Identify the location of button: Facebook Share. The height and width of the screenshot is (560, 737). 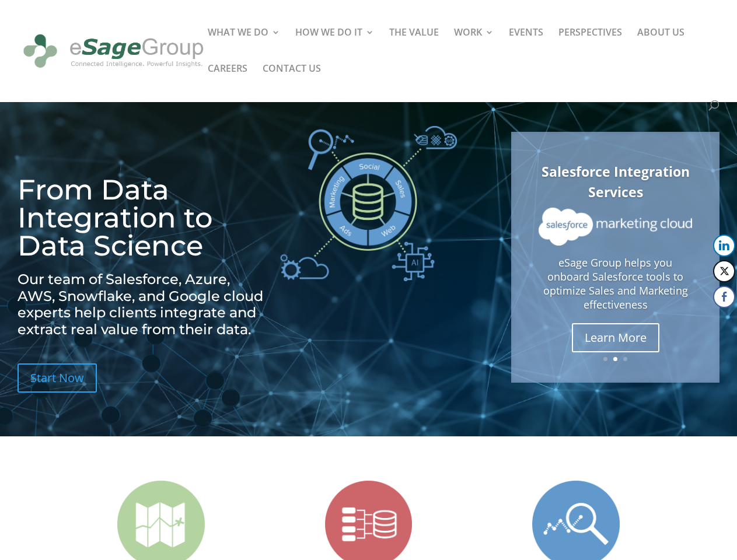
(724, 297).